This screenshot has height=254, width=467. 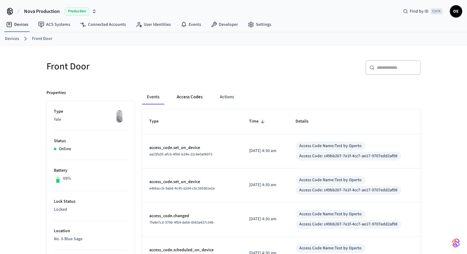 What do you see at coordinates (190, 97) in the screenshot?
I see `button: Access Codes` at bounding box center [190, 97].